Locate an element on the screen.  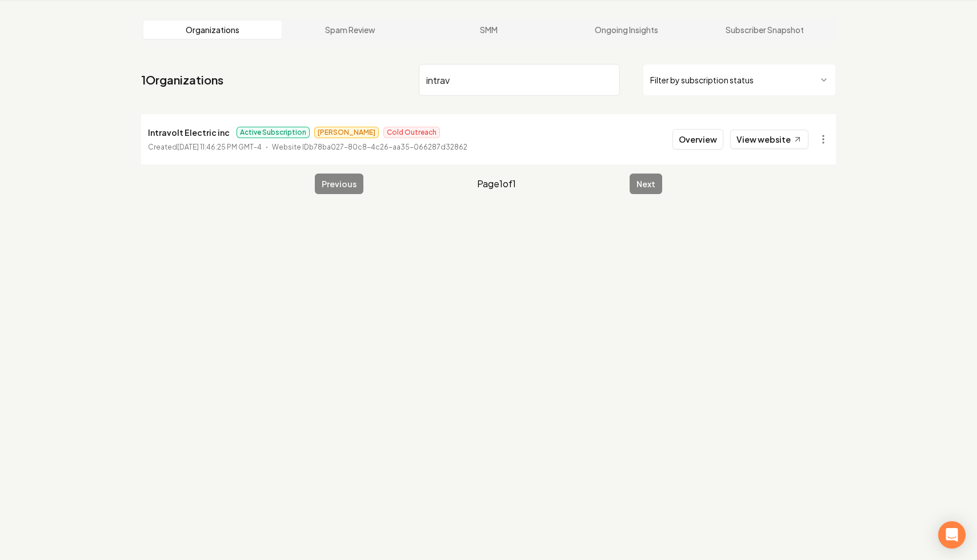
button: Overview is located at coordinates (697, 140).